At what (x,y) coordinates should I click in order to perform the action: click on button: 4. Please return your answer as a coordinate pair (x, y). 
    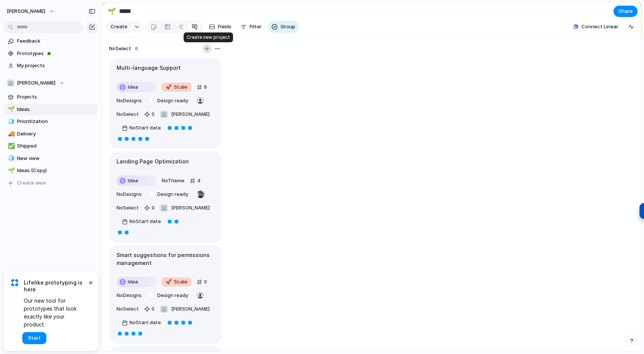
    Looking at the image, I should click on (195, 181).